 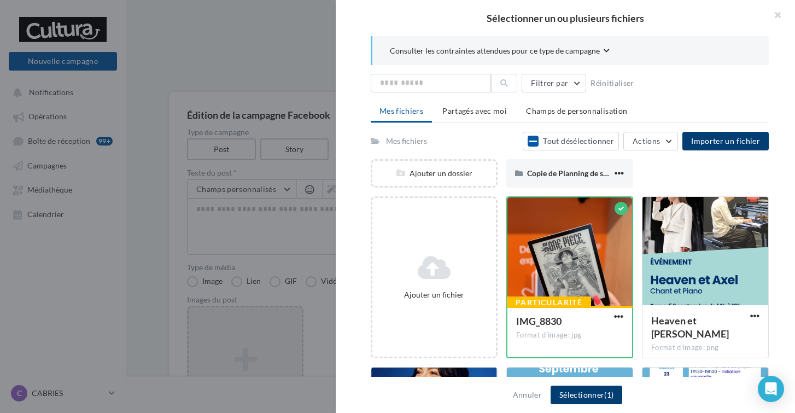 What do you see at coordinates (571, 141) in the screenshot?
I see `button: Tout désélectionner` at bounding box center [571, 141].